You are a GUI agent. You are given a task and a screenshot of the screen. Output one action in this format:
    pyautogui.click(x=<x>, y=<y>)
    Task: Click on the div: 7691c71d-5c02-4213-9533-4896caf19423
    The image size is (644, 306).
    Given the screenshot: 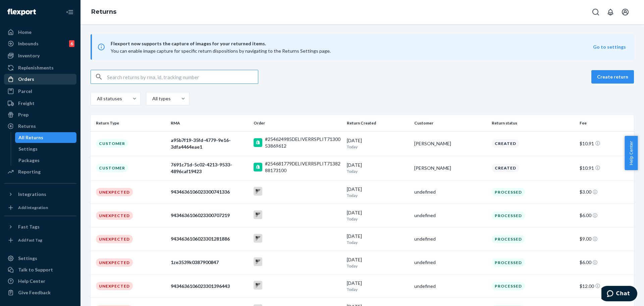 What is the action you would take?
    pyautogui.click(x=209, y=168)
    